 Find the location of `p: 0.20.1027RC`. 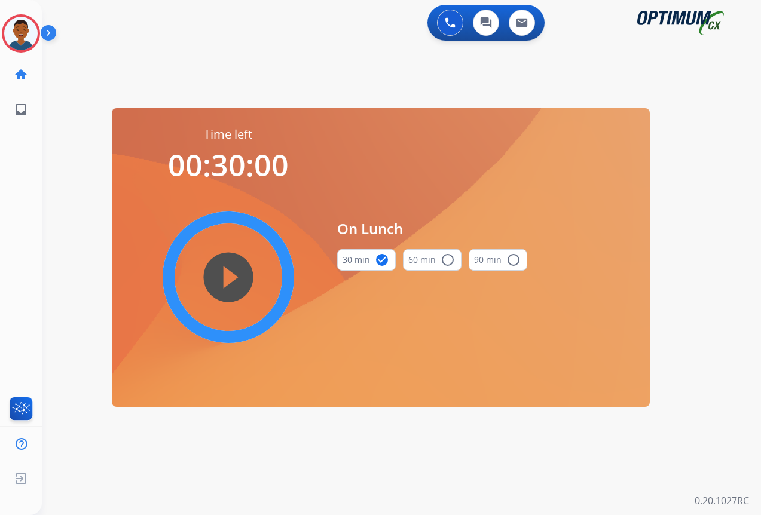

p: 0.20.1027RC is located at coordinates (722, 501).